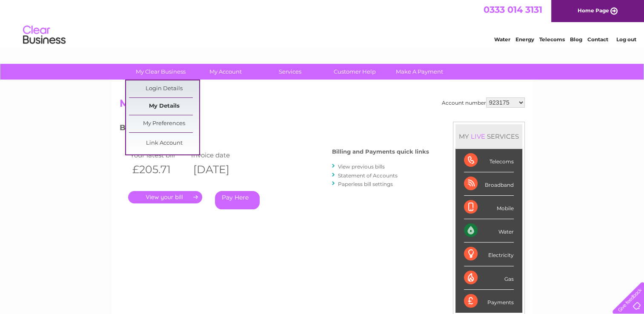  I want to click on a: My Preferences, so click(164, 124).